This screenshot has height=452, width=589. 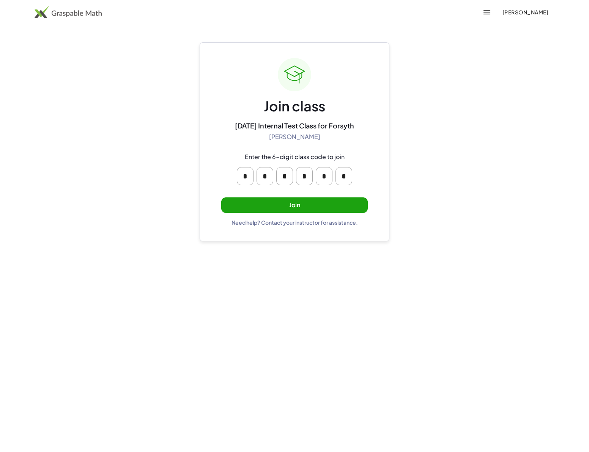 What do you see at coordinates (245, 176) in the screenshot?
I see `input: Please enter OTP character 1` at bounding box center [245, 176].